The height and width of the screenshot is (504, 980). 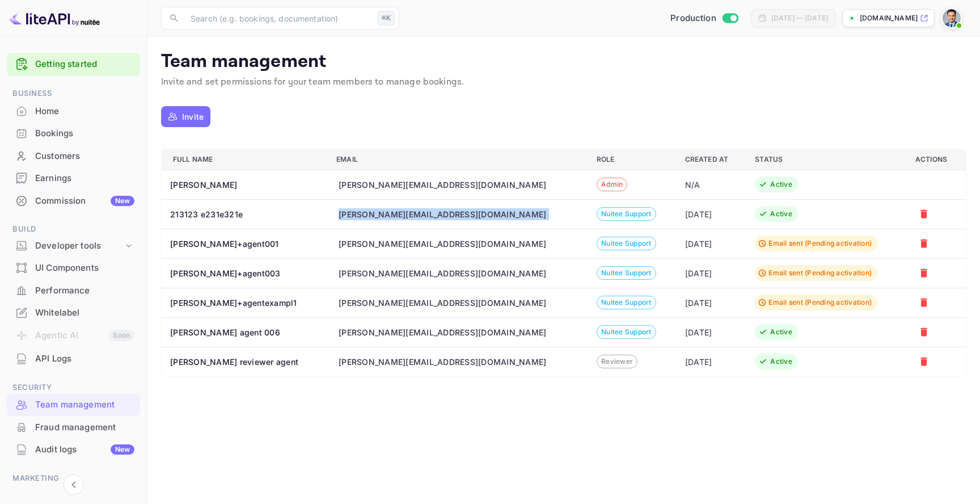 I want to click on a: Performance, so click(x=73, y=290).